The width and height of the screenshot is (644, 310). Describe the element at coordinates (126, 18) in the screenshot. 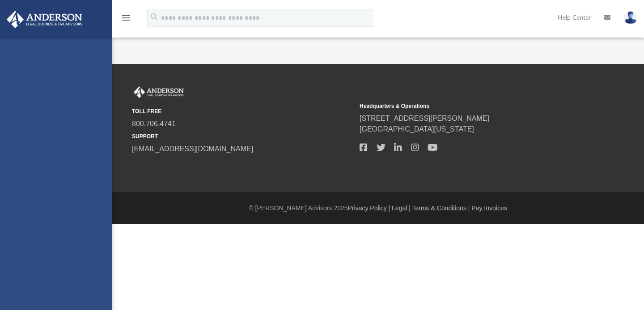

I see `i: menu` at that location.